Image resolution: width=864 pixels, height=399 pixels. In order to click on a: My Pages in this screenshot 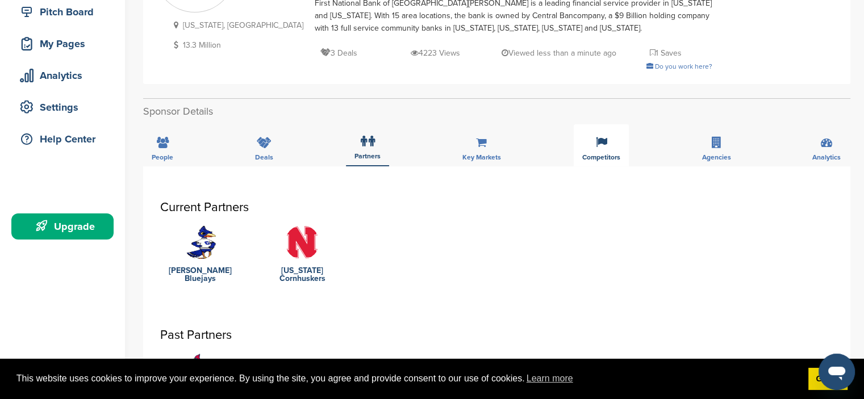, I will do `click(62, 44)`.